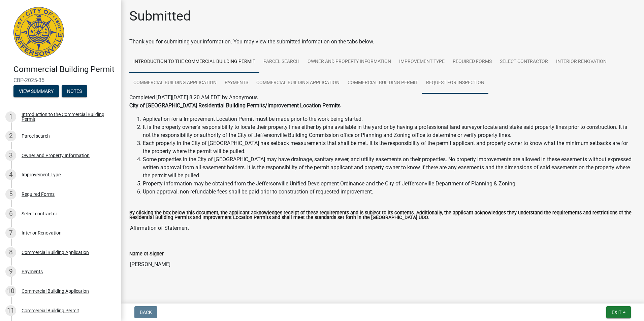 This screenshot has height=321, width=644. Describe the element at coordinates (618, 312) in the screenshot. I see `button: Exit` at that location.